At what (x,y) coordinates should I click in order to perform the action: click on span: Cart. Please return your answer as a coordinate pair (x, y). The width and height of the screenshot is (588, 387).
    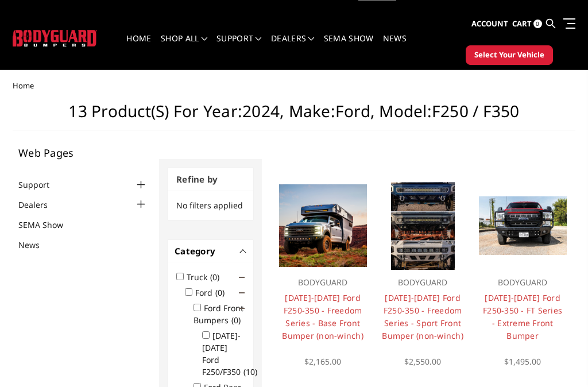
    Looking at the image, I should click on (522, 24).